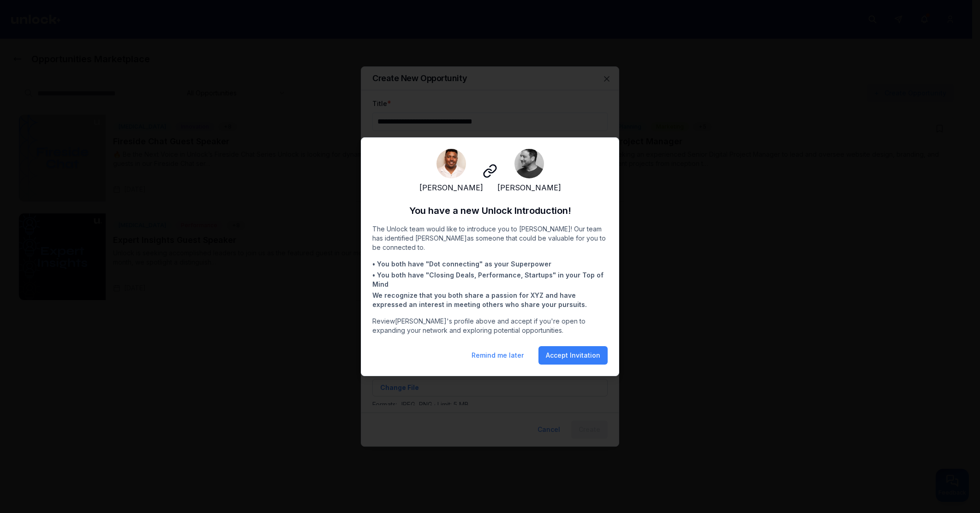  Describe the element at coordinates (490, 279) in the screenshot. I see `li: • You both have " Closing Deals, Performance, Startups " in your Top of Mind` at that location.